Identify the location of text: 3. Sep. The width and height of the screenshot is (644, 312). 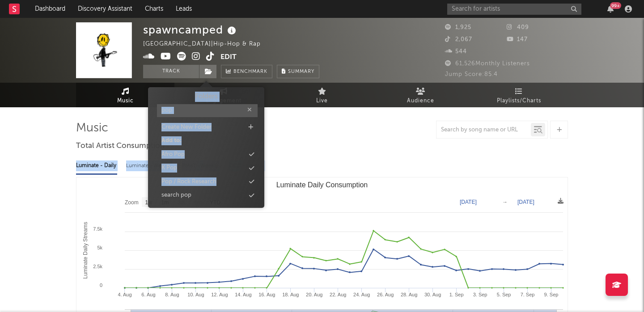
(480, 295).